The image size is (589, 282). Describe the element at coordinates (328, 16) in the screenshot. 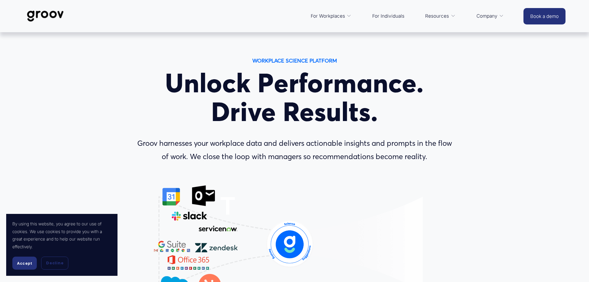

I see `span: For Workplaces` at that location.